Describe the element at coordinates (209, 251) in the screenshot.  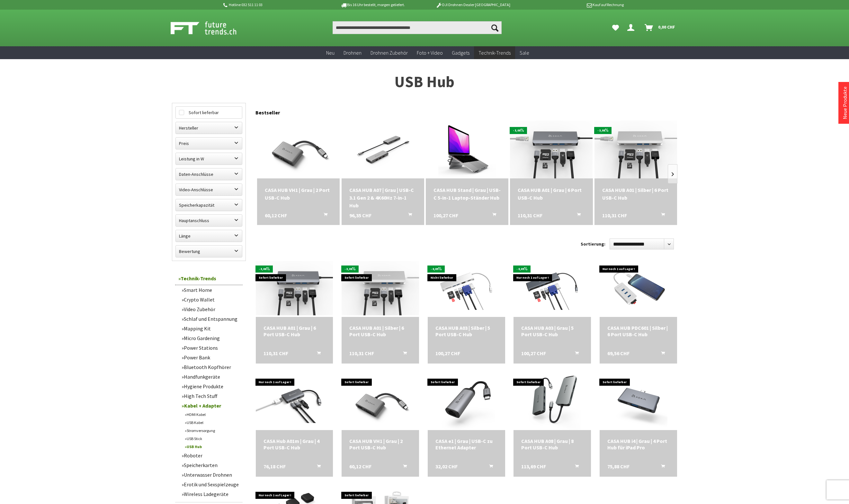
I see `label: Bewertung` at that location.